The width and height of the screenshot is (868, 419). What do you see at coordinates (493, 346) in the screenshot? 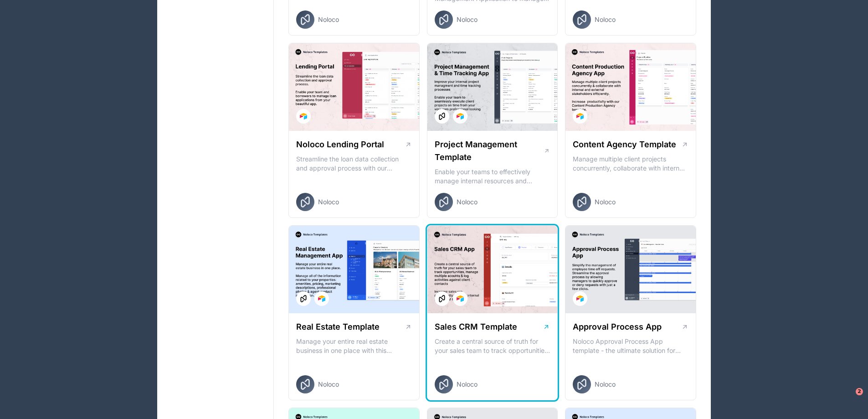
I see `p: Create a central source of truth for your sales team to track opportunities, manage multiple acco...` at bounding box center [493, 346].